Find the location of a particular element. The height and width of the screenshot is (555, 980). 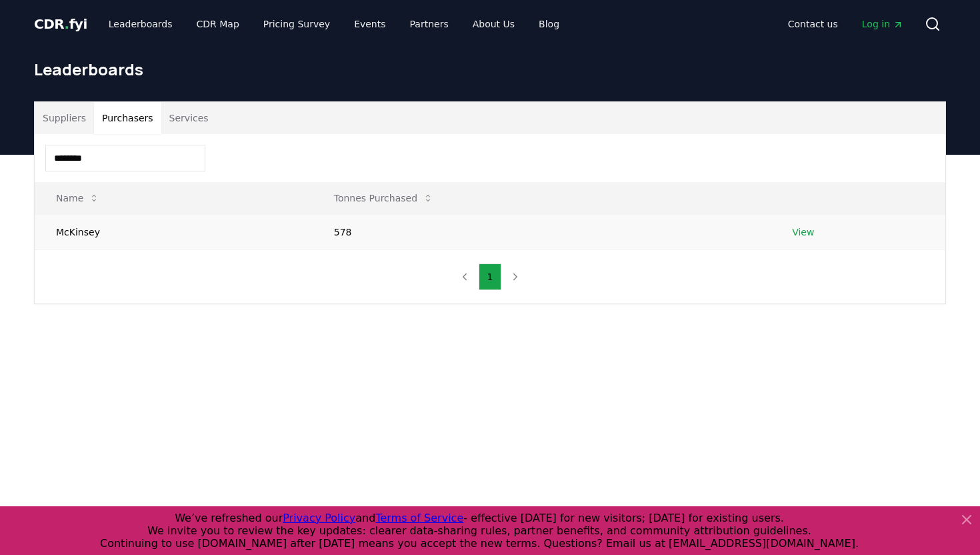

span: Log in is located at coordinates (883, 24).